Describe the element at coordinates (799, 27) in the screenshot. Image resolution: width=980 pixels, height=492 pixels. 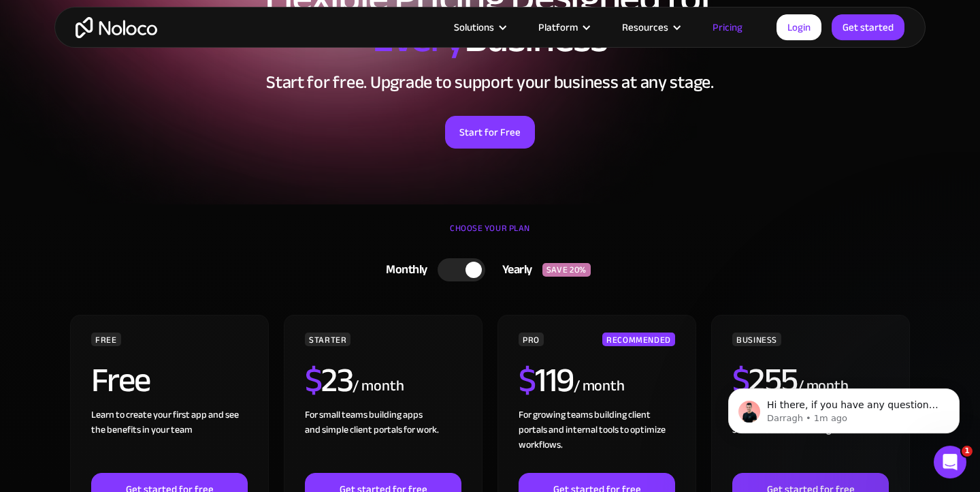
I see `a: Login` at that location.